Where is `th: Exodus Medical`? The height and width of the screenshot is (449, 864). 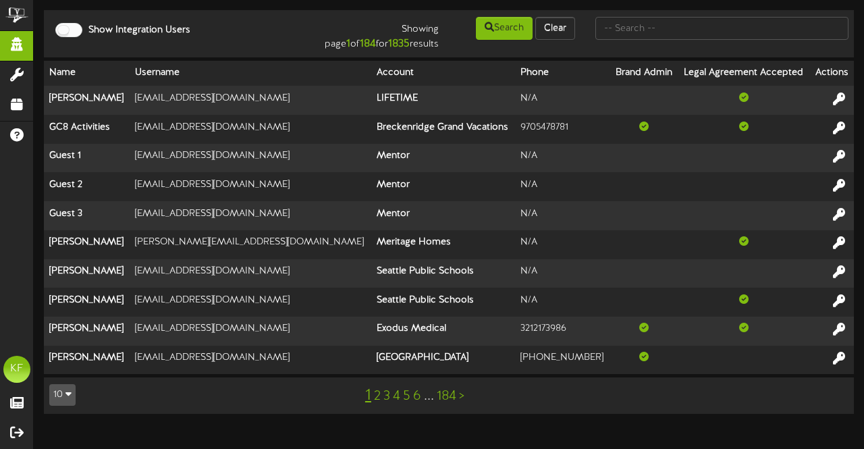 th: Exodus Medical is located at coordinates (443, 331).